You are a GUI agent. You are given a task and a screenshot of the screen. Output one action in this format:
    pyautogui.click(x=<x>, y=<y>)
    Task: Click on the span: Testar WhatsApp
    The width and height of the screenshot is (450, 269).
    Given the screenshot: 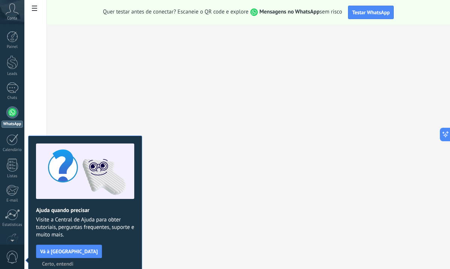 What is the action you would take?
    pyautogui.click(x=371, y=12)
    